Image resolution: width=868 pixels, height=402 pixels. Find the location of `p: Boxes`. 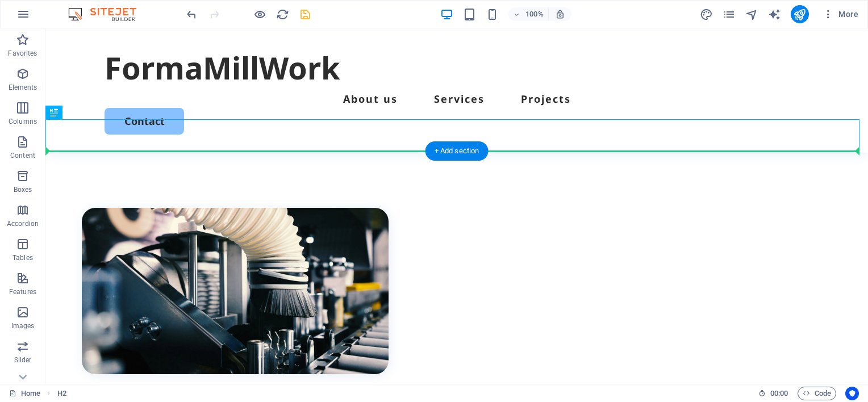

p: Boxes is located at coordinates (23, 190).